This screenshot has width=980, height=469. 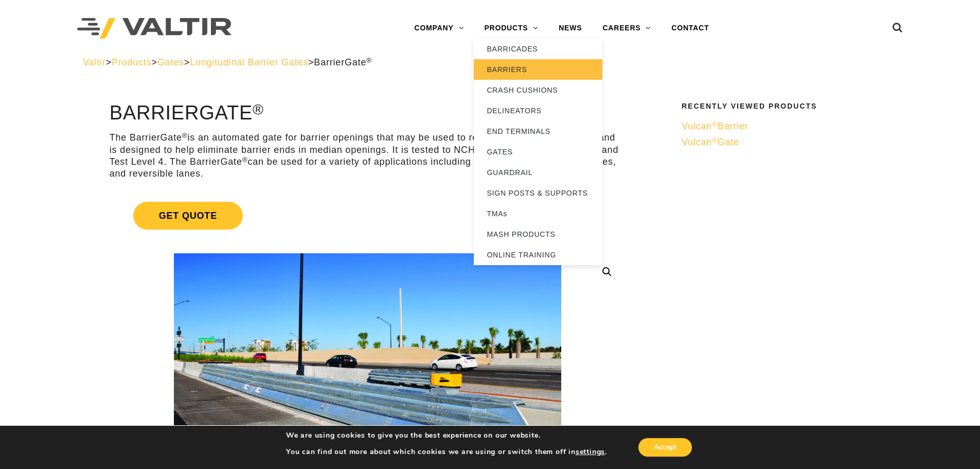 What do you see at coordinates (187, 215) in the screenshot?
I see `span: Get Quote` at bounding box center [187, 215].